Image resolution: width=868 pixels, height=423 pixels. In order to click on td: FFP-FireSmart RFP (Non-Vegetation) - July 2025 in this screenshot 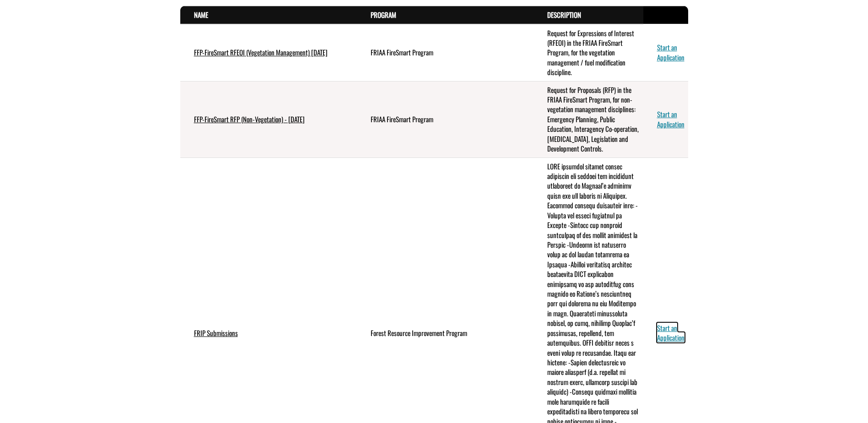, I will do `click(268, 119)`.